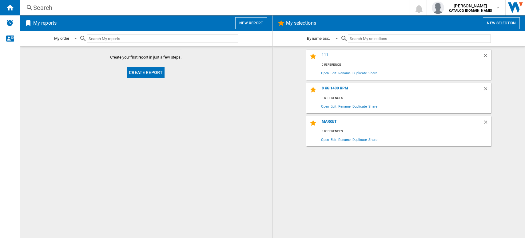 The height and width of the screenshot is (238, 525). Describe the element at coordinates (402, 123) in the screenshot. I see `div: market` at that location.